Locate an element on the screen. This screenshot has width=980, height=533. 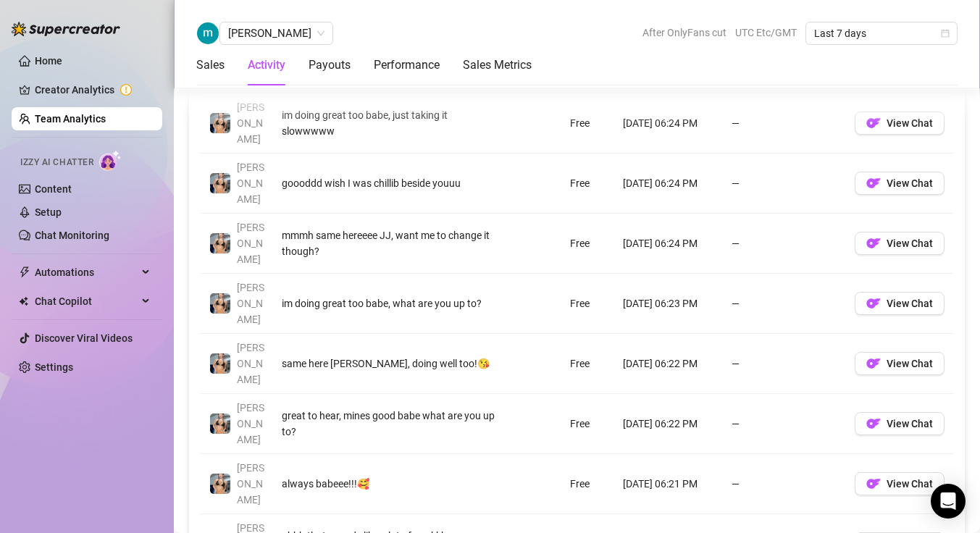
img: AI Chatter is located at coordinates (110, 160).